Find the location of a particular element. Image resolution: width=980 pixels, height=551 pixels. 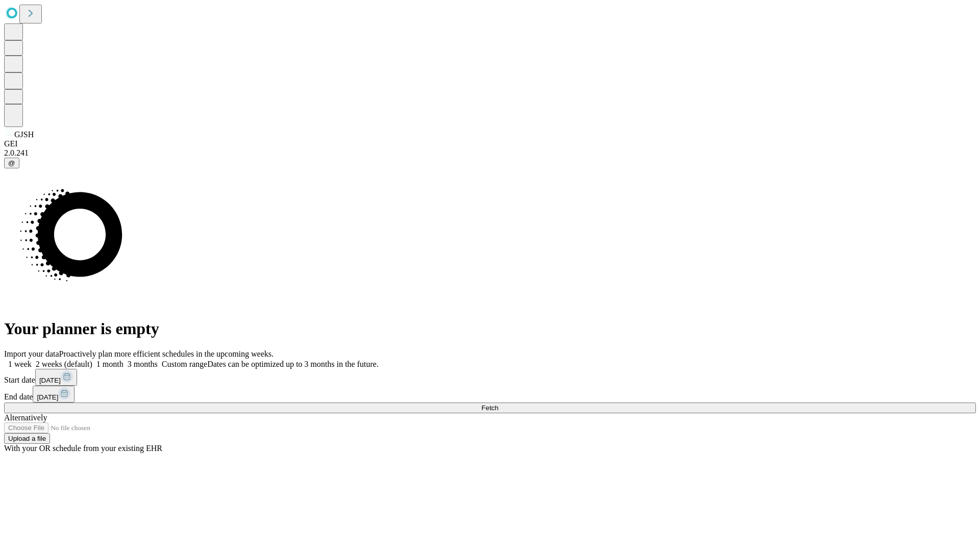

span: 3 months is located at coordinates (142, 364).